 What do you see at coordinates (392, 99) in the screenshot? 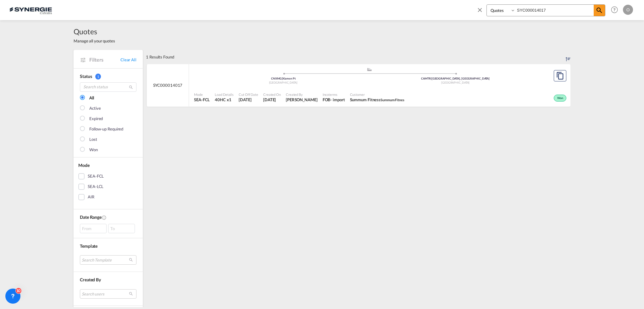
I see `span: Summum Fitnes` at bounding box center [392, 99].